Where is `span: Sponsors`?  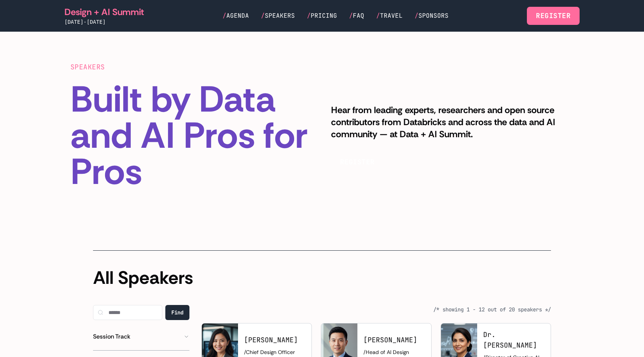 span: Sponsors is located at coordinates (433, 16).